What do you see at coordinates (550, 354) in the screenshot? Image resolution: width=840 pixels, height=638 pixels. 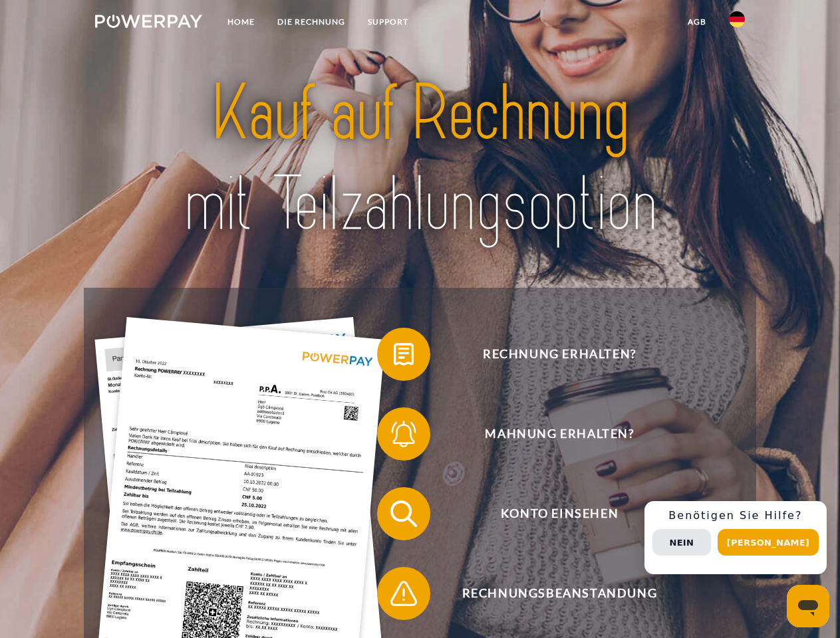 I see `button: Rechnung erhalten?` at bounding box center [550, 354].